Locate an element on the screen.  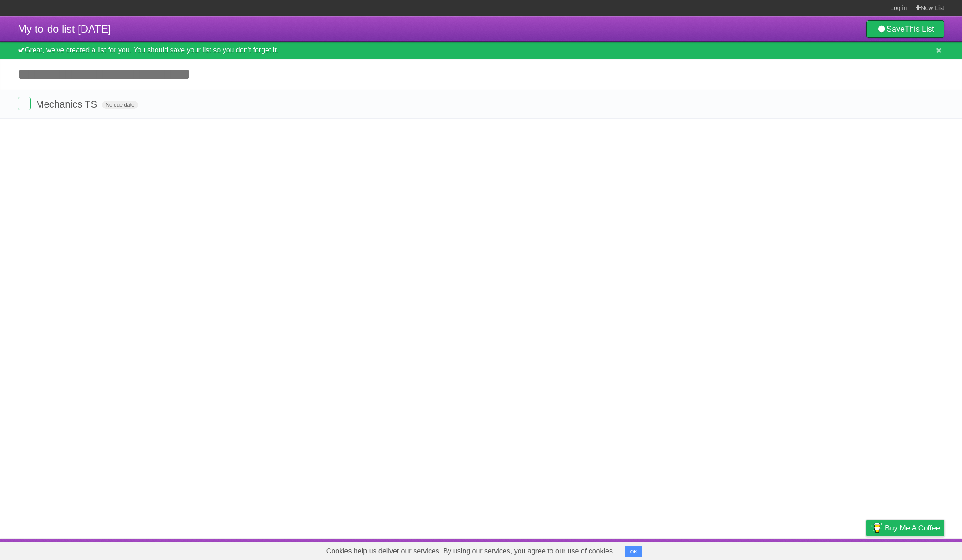
span: Buy me a coffee is located at coordinates (913, 528).